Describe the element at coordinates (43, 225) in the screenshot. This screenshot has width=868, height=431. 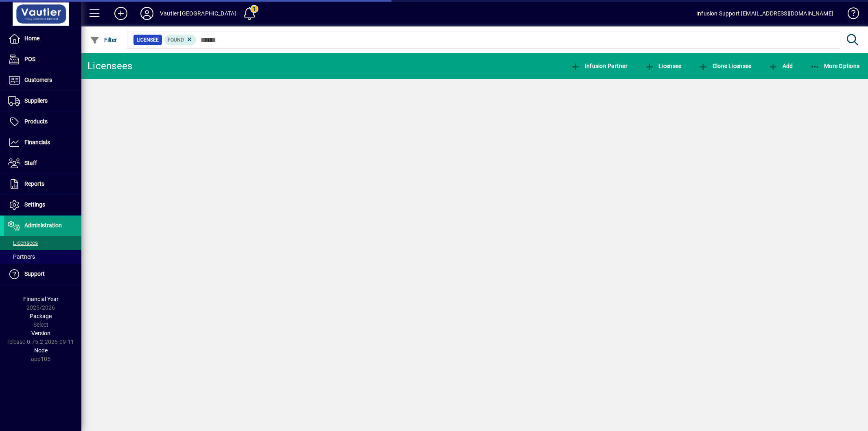
I see `span: Administration` at that location.